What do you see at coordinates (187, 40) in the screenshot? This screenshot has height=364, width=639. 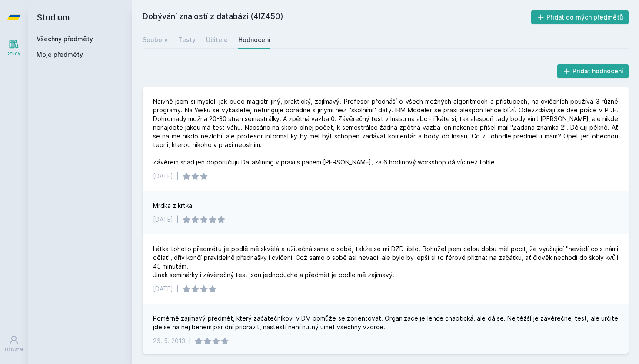 I see `div: Testy` at bounding box center [187, 40].